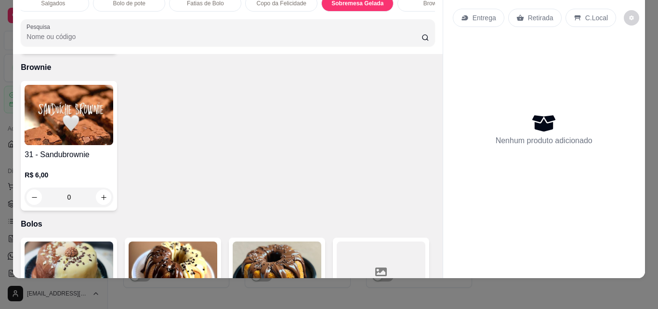  Describe the element at coordinates (540, 18) in the screenshot. I see `p: Retirada` at that location.